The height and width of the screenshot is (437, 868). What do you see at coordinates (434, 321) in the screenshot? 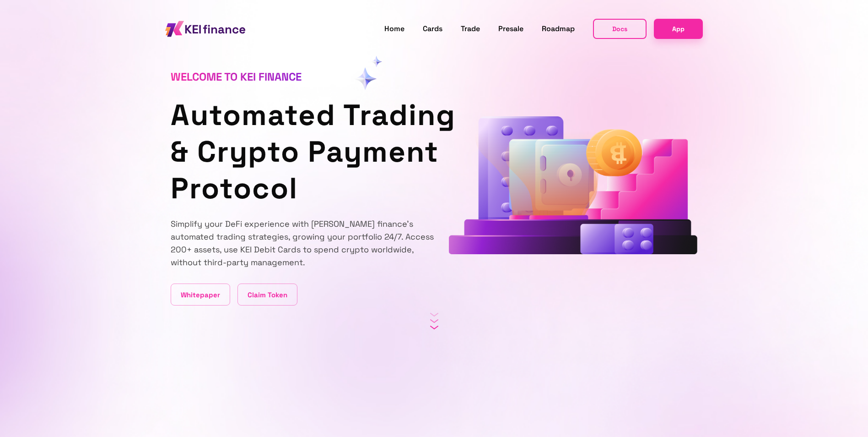
I see `img: scroll-icon.svg` at bounding box center [434, 321].